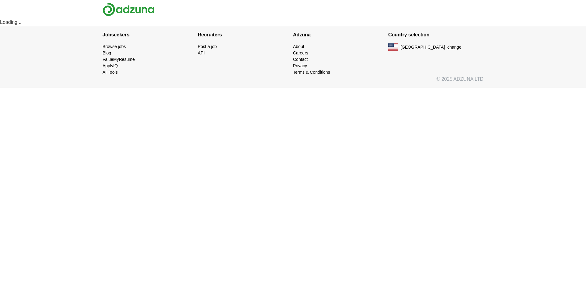 Image resolution: width=586 pixels, height=289 pixels. Describe the element at coordinates (114, 46) in the screenshot. I see `a: Browse jobs` at that location.